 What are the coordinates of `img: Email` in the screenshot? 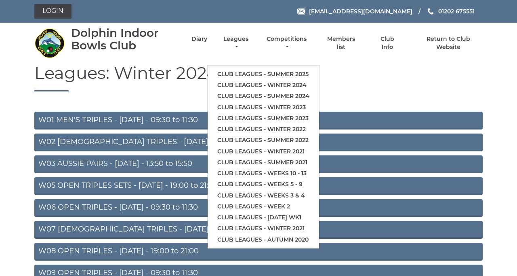 It's located at (301, 11).